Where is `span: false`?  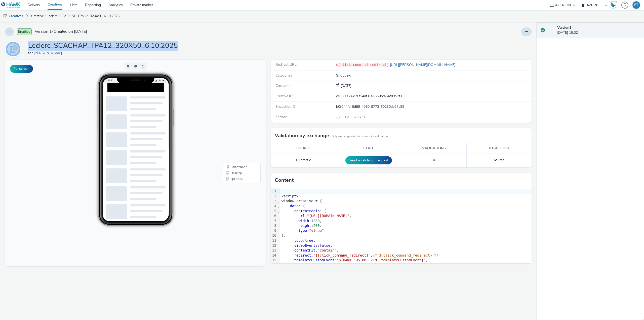
span: false is located at coordinates (325, 246).